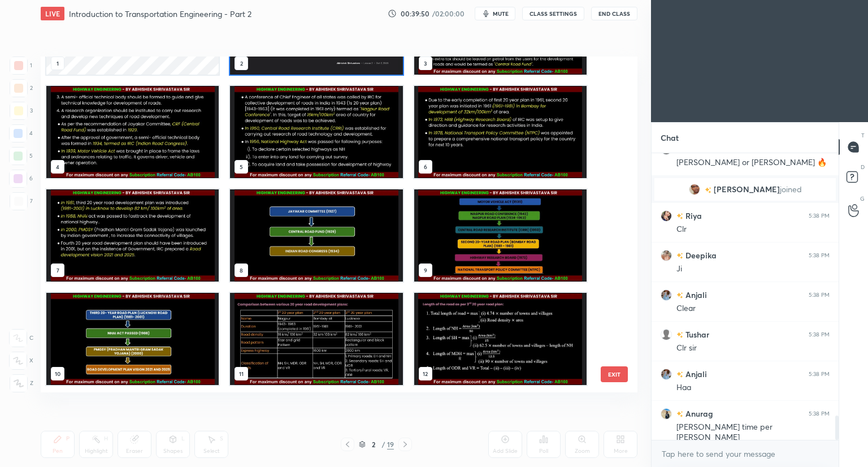  What do you see at coordinates (495, 13) in the screenshot?
I see `button: mute` at bounding box center [495, 13].